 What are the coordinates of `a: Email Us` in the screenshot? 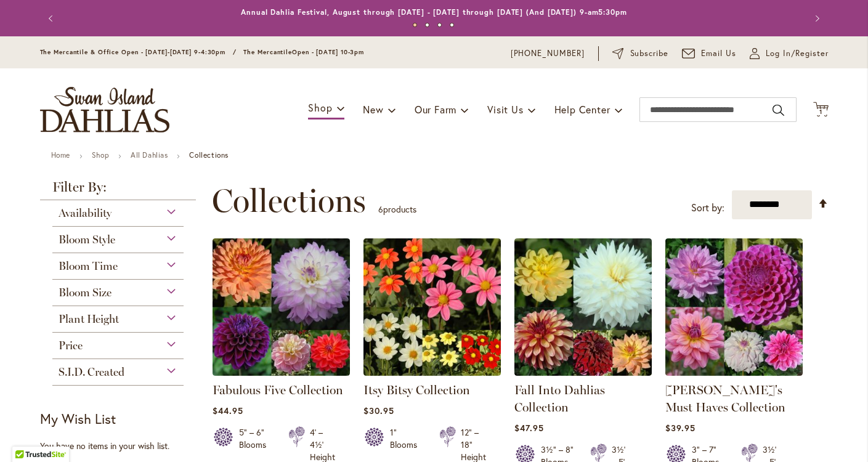 It's located at (709, 54).